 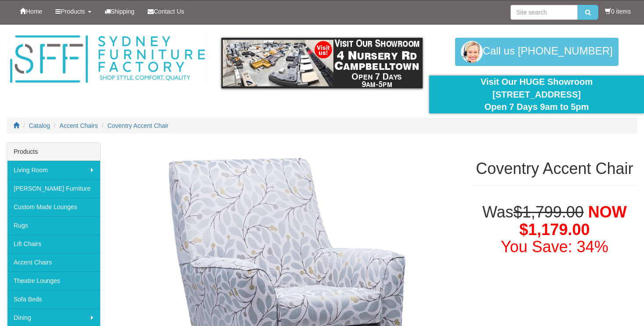 I want to click on li: 0 items, so click(x=617, y=11).